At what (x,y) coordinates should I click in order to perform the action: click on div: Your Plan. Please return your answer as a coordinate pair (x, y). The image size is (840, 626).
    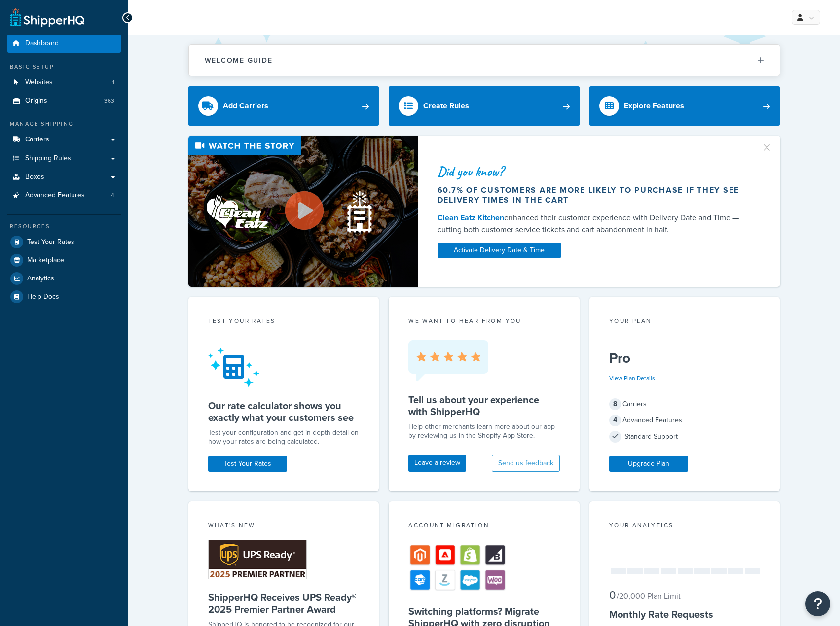
    Looking at the image, I should click on (684, 322).